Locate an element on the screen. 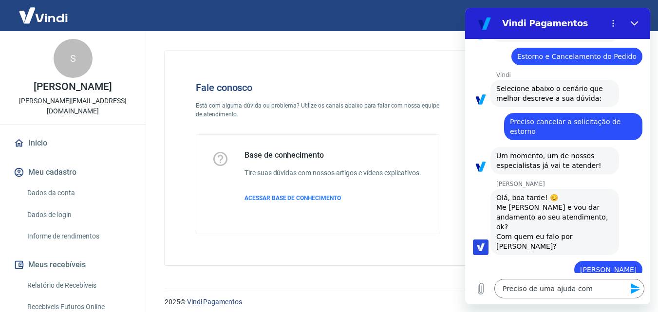 This screenshot has height=312, width=658. a: Relatório de Recebíveis is located at coordinates (78, 286).